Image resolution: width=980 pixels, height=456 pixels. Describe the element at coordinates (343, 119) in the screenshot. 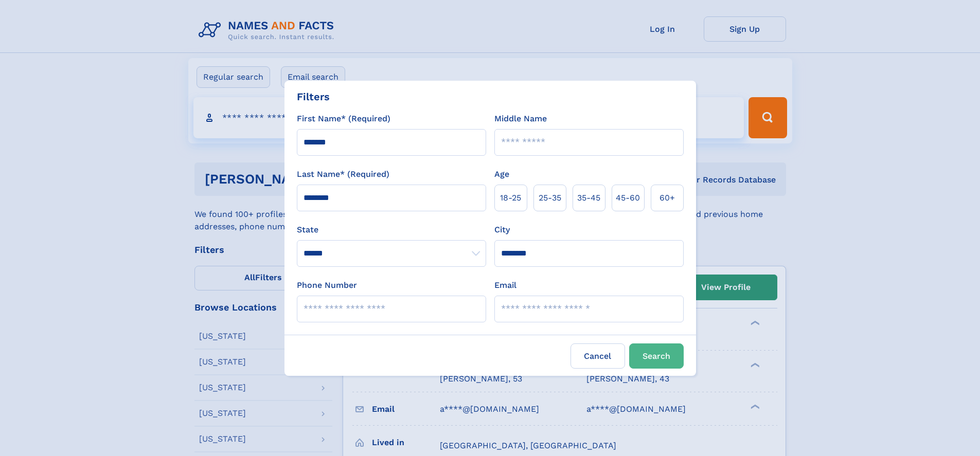

I see `label: First Name* (Required)` at that location.